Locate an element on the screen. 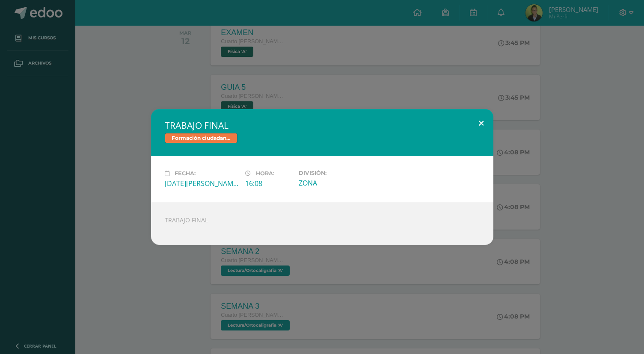 The height and width of the screenshot is (354, 644). div: 16:08 is located at coordinates (268, 183).